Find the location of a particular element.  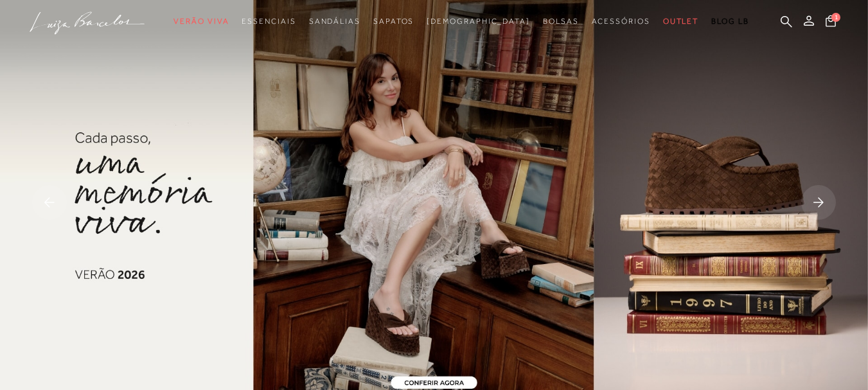

span: Essenciais is located at coordinates (269, 21).